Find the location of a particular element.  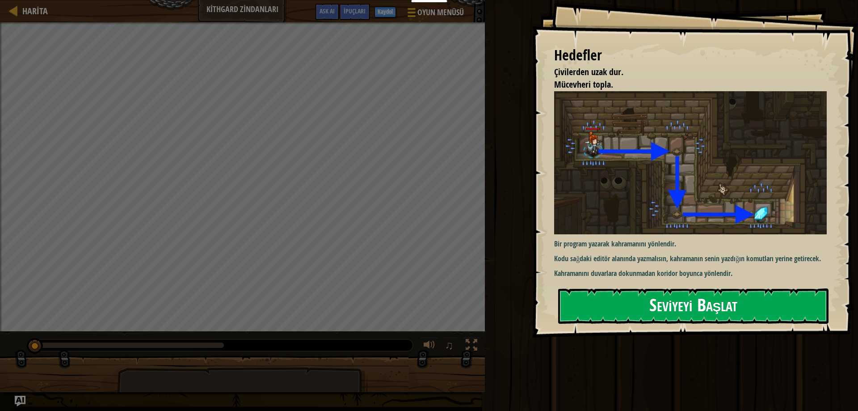

p: Bir program yazarak kahramanını yönlendir. is located at coordinates (694, 244).